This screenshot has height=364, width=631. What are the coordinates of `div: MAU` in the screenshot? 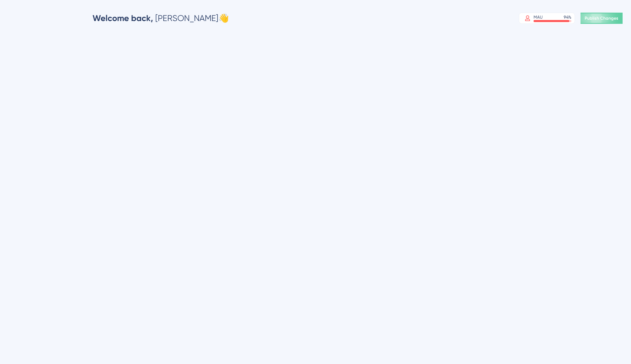 It's located at (538, 18).